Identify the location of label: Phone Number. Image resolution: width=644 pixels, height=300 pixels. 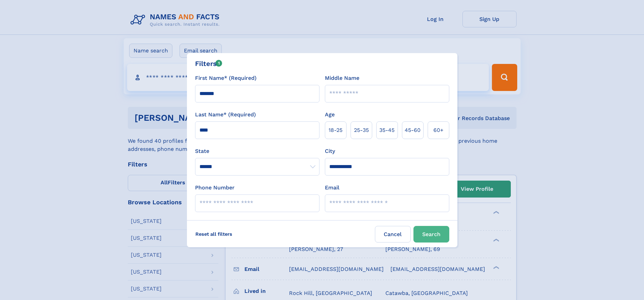
(215, 188).